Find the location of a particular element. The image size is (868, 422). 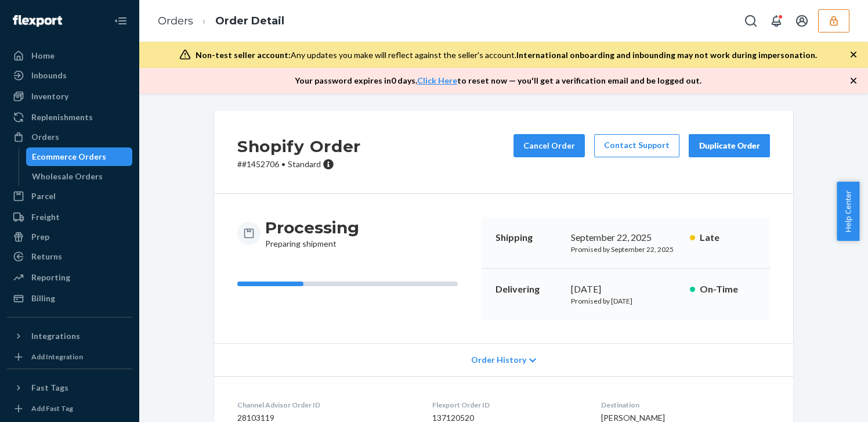

span: Non-test seller account: is located at coordinates (243, 55).